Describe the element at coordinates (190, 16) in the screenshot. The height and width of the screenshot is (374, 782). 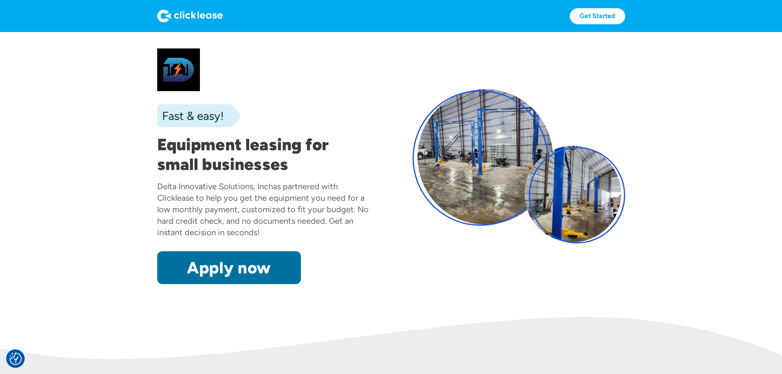
I see `img: Logo` at that location.